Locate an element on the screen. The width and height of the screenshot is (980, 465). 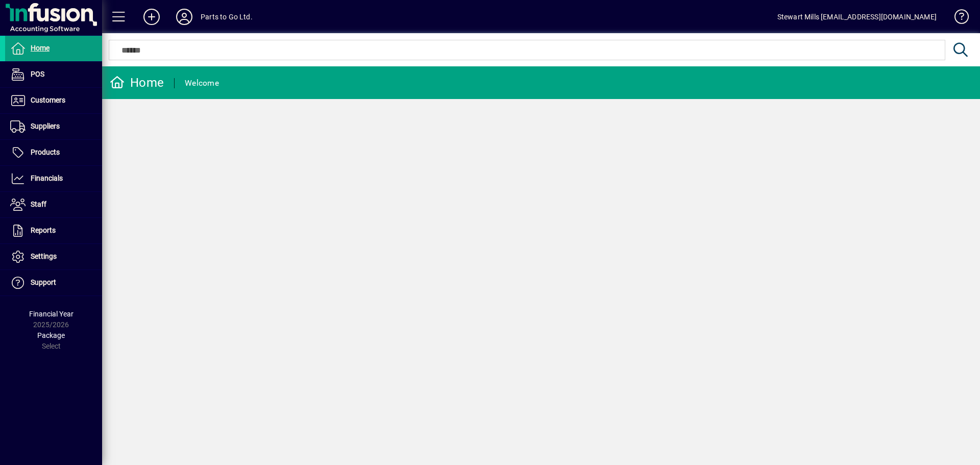
a: Knowledge Base is located at coordinates (957, 18).